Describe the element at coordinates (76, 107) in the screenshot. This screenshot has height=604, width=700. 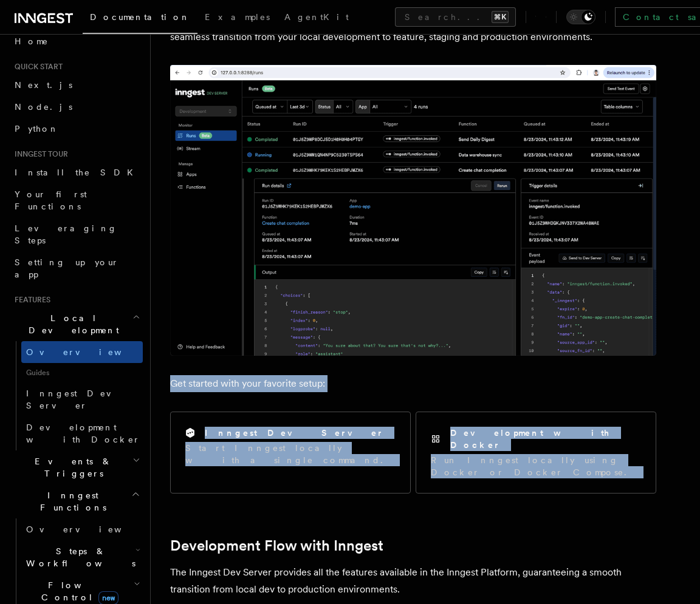
I see `a: Node.js` at that location.